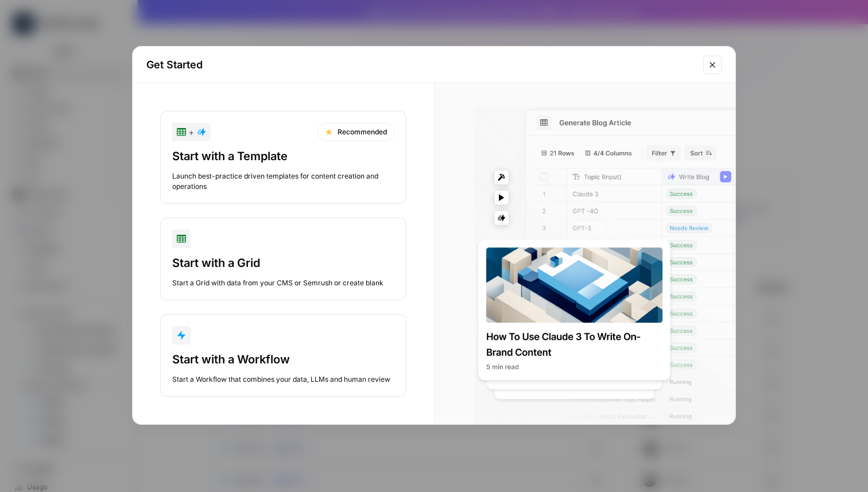 Image resolution: width=868 pixels, height=492 pixels. What do you see at coordinates (283, 156) in the screenshot?
I see `div: Start with a Template` at bounding box center [283, 156].